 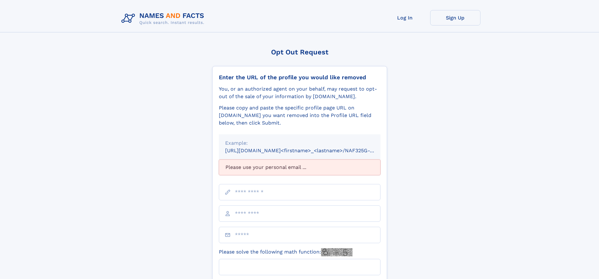 I want to click on img: Logo Names and Facts, so click(x=164, y=19).